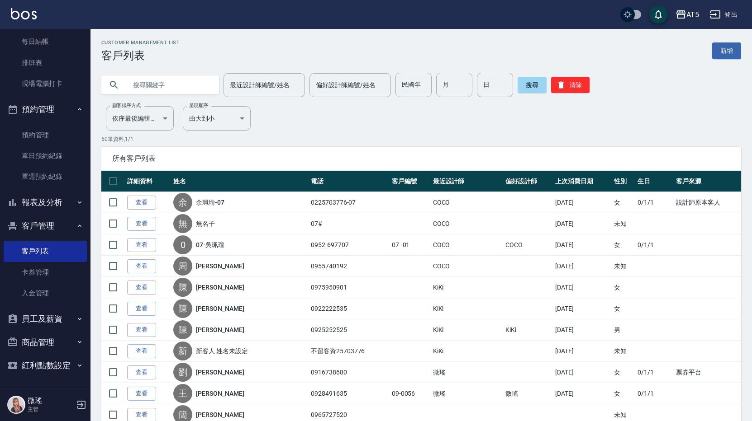  Describe the element at coordinates (210, 245) in the screenshot. I see `a: 07-吳珮瑄` at that location.